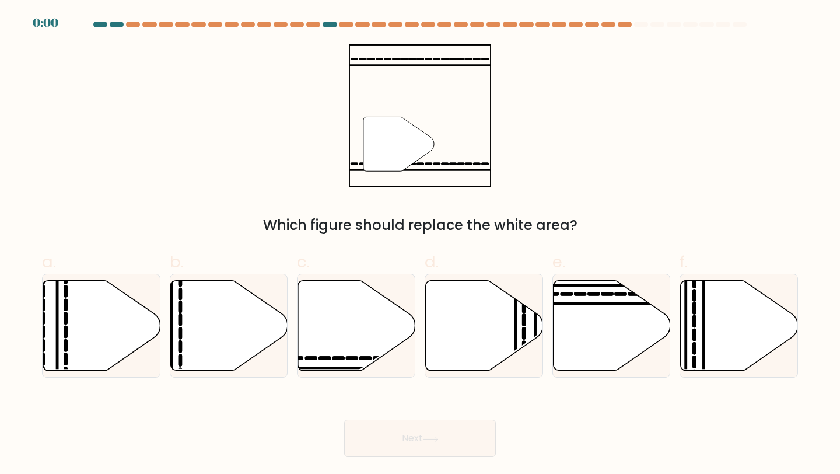 The image size is (840, 474). What do you see at coordinates (177, 261) in the screenshot?
I see `span: b.` at bounding box center [177, 261].